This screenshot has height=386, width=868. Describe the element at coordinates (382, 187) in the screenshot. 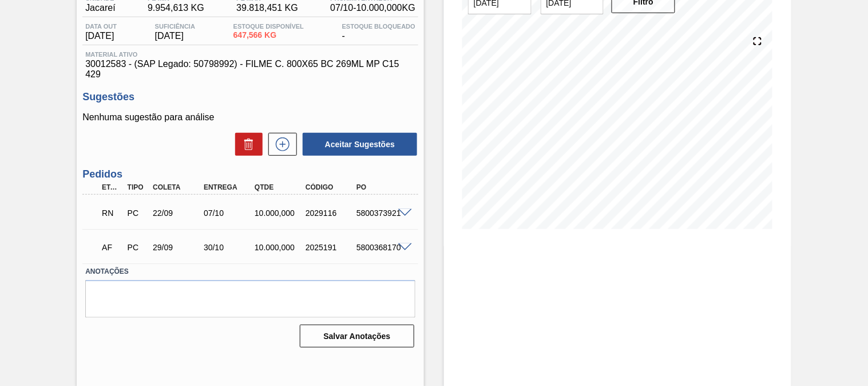

I see `div: PO` at that location.